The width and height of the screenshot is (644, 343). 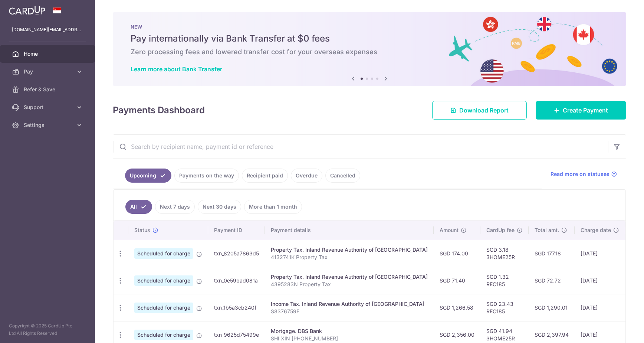 I want to click on td: txn_8205a7863d5, so click(x=236, y=253).